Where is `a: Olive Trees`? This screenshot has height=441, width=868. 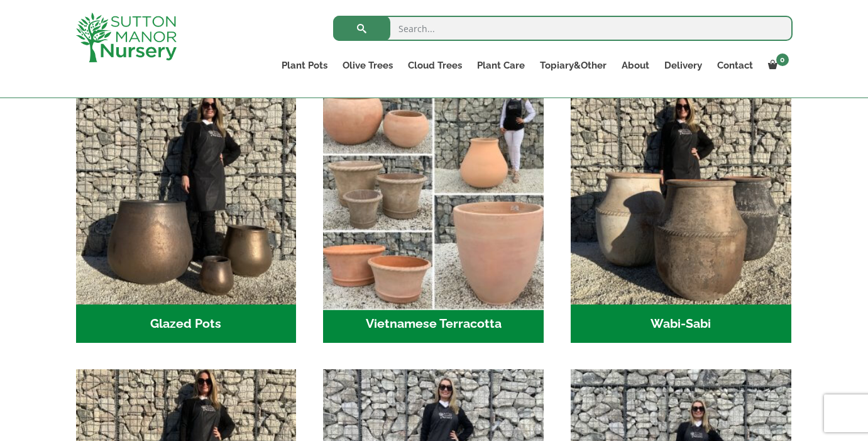 a: Olive Trees is located at coordinates (367, 65).